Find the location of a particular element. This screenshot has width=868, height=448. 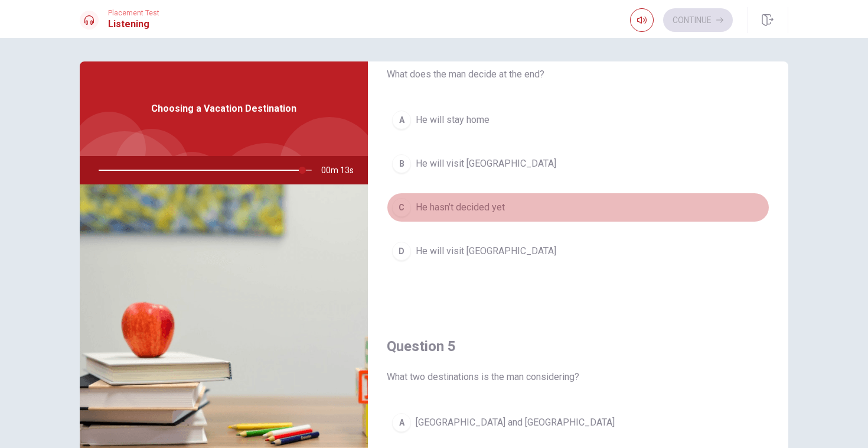

span: Choosing a Vacation Destination is located at coordinates (224, 109).